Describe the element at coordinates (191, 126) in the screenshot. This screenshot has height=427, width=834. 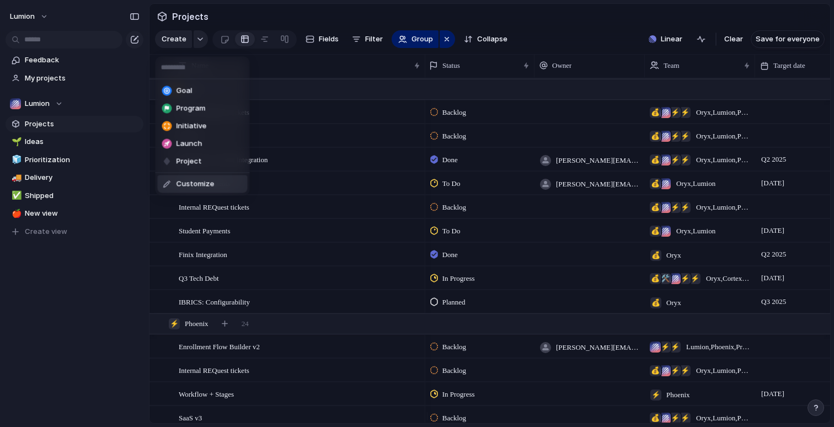
I see `span: Initiative` at that location.